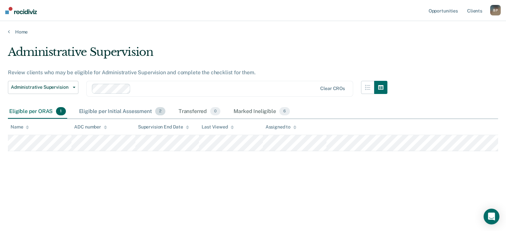 The image size is (506, 231). What do you see at coordinates (20, 127) in the screenshot?
I see `div: Name` at bounding box center [20, 127].